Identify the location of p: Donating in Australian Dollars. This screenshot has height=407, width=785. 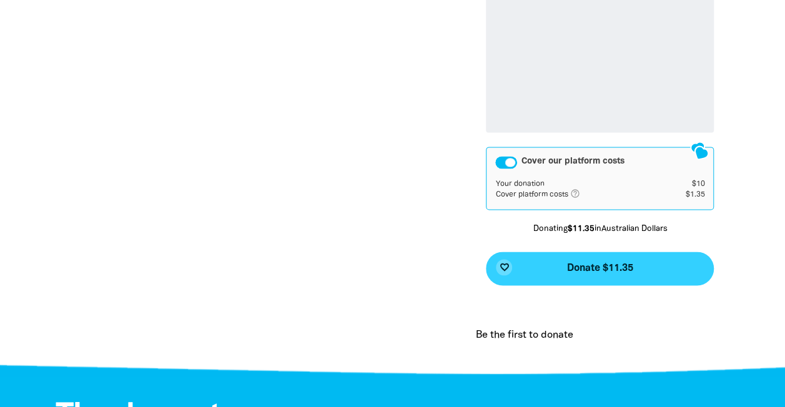
(600, 230).